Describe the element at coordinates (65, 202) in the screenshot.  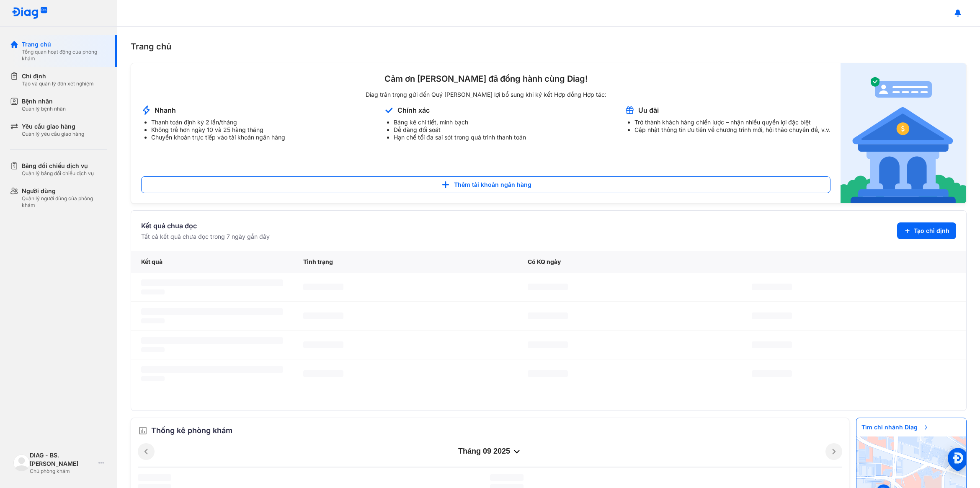
I see `div: Quản lý người dùng của phòng khám` at that location.